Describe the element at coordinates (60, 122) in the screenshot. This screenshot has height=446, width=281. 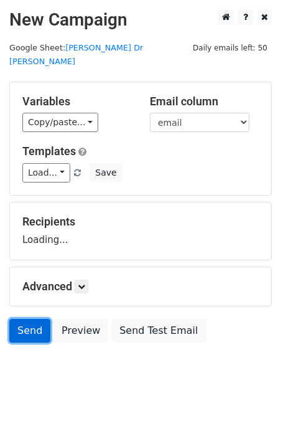
I see `a: Copy/paste...` at that location.